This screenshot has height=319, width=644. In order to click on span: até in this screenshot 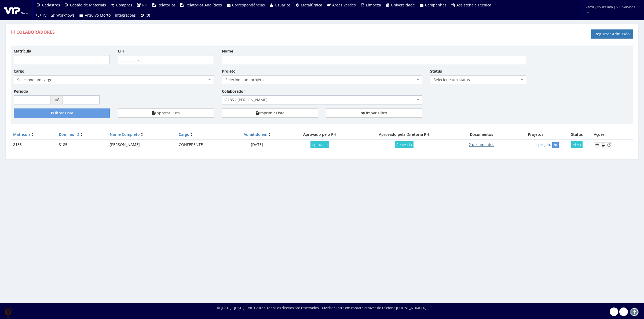, I will do `click(57, 100)`.